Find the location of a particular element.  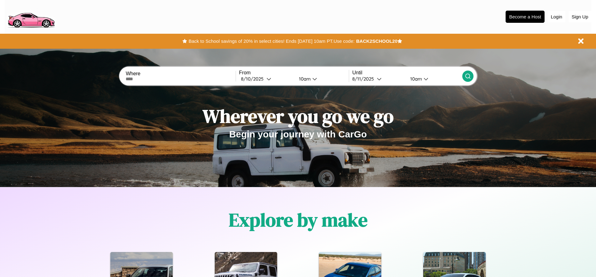

label: From is located at coordinates (294, 73).